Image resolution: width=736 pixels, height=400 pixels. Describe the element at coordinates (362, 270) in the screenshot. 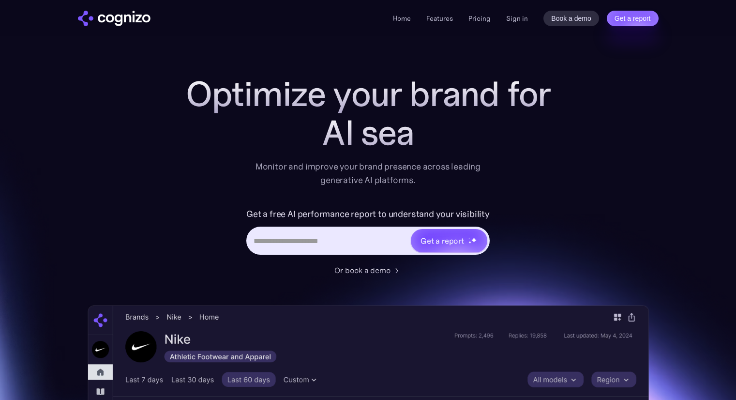

I see `div: Or book a demo` at that location.